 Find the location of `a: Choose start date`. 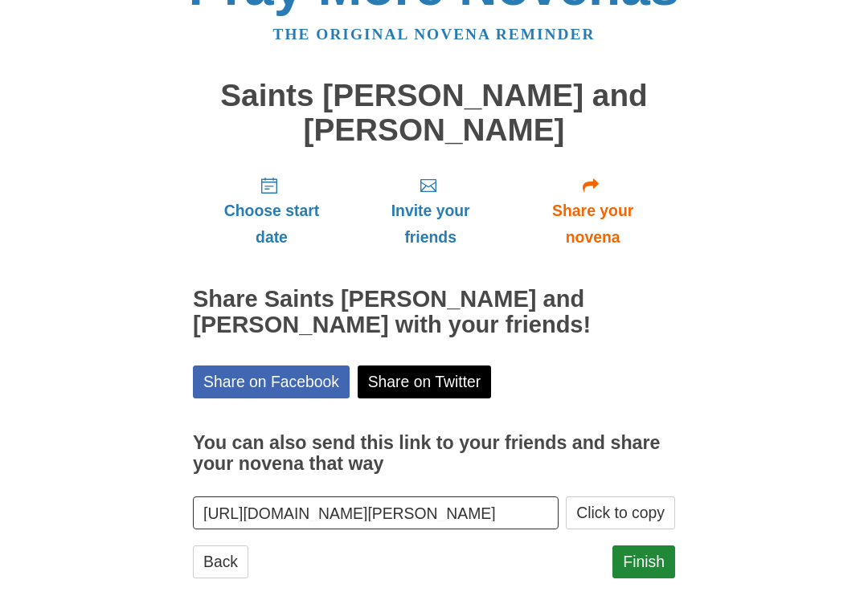

a: Choose start date is located at coordinates (271, 211).